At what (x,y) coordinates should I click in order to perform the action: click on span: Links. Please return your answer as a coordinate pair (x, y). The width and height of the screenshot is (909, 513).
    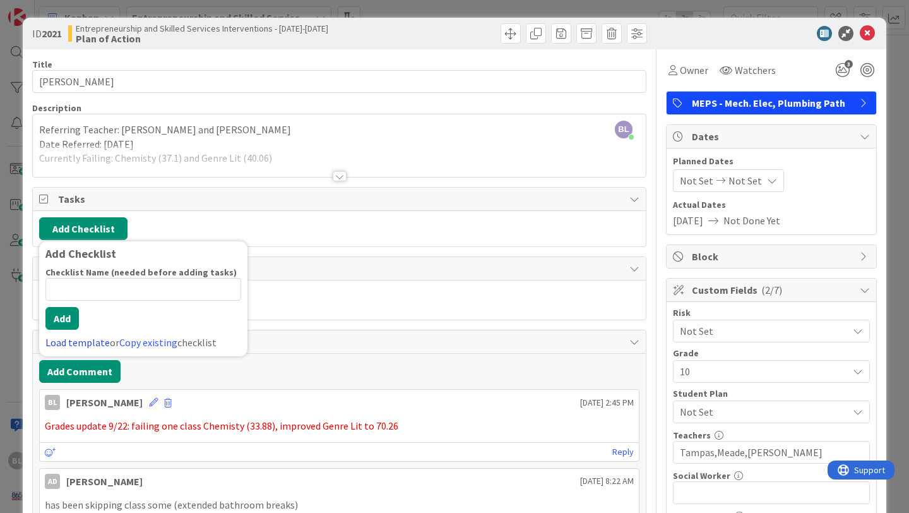
    Looking at the image, I should click on (340, 268).